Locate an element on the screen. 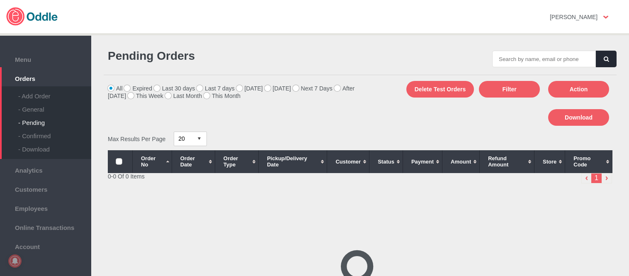 This screenshot has height=276, width=629. label: Last 7 days is located at coordinates (216, 88).